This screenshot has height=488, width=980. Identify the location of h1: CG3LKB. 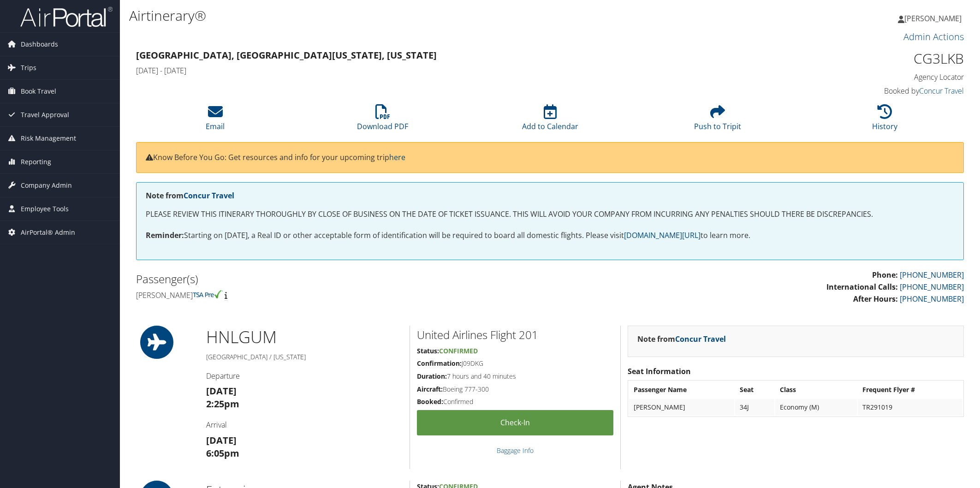
(866, 58).